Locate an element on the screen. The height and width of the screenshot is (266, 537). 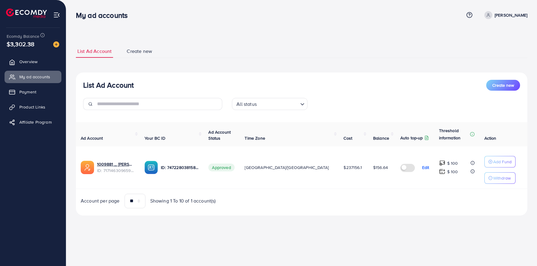
div: <span class='underline'>1009881 _ Qasim Naveed New</span></br>7171463096597299201 is located at coordinates (116, 167).